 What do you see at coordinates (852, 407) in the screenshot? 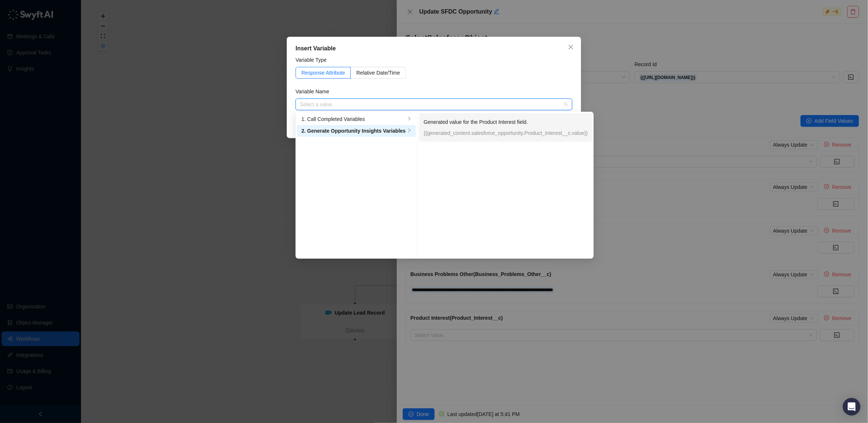
I see `div: Open Intercom Messenger` at bounding box center [852, 407].